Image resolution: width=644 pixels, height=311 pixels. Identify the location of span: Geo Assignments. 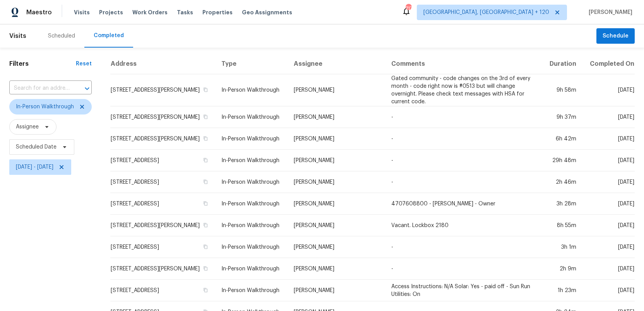
(267, 13).